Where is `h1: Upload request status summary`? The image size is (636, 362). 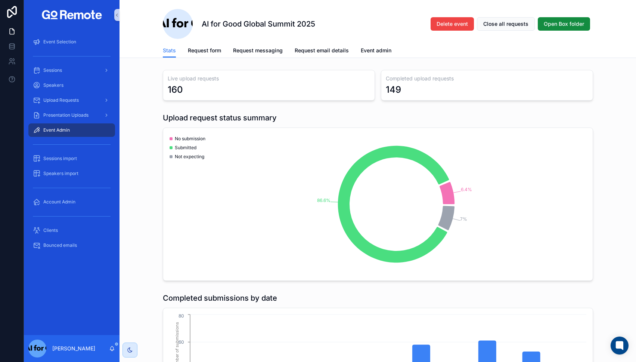
h1: Upload request status summary is located at coordinates (220, 118).